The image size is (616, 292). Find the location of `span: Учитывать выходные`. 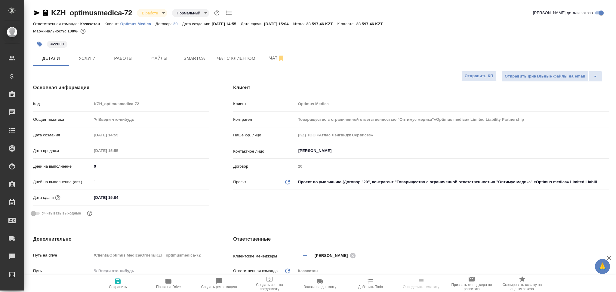

span: Учитывать выходные is located at coordinates (61, 213).